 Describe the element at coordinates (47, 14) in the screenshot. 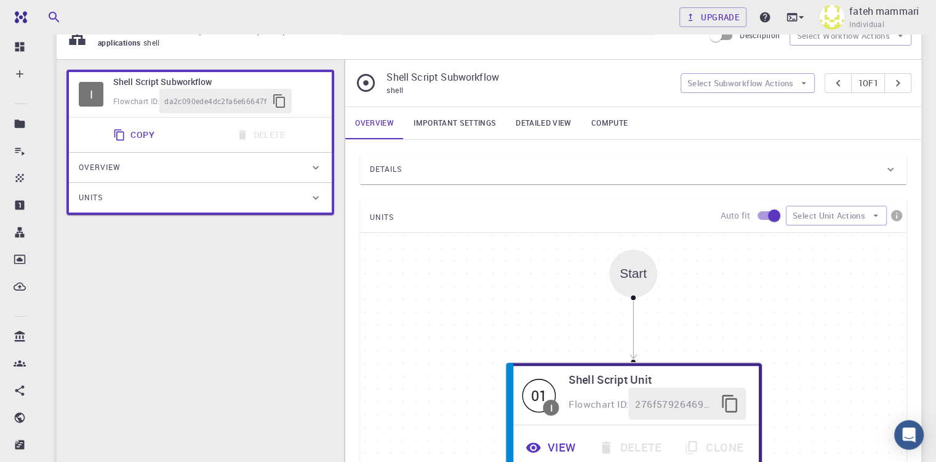

I see `span: Support` at that location.